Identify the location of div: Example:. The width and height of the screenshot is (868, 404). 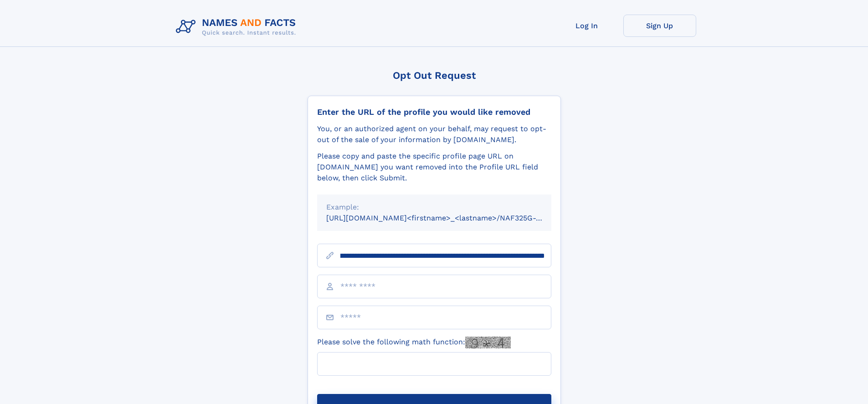
(434, 207).